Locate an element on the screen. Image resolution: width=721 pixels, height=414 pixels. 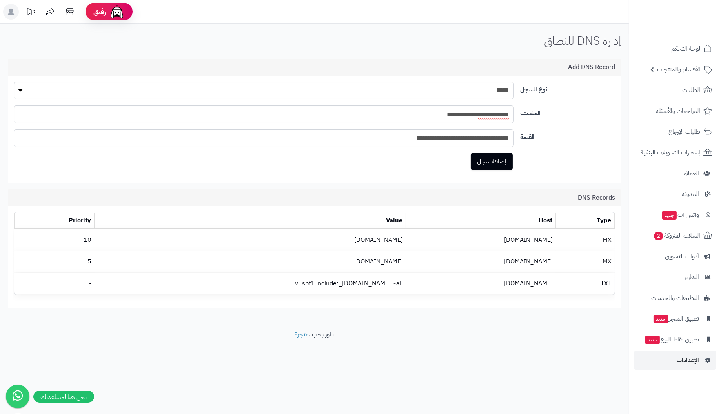
span: المدونة is located at coordinates (691, 194).